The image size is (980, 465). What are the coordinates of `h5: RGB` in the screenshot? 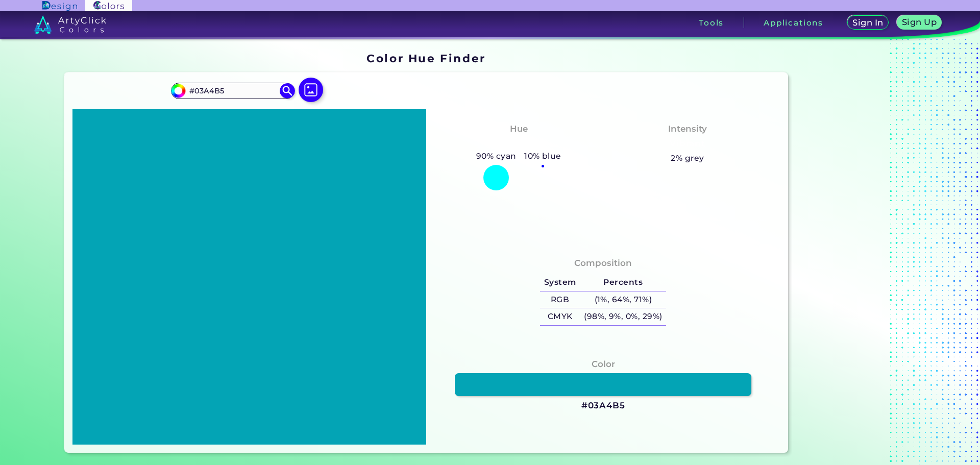 It's located at (560, 300).